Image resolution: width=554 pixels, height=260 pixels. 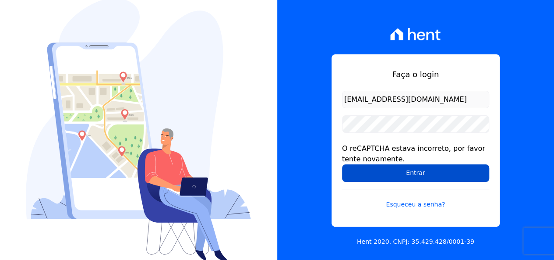 What do you see at coordinates (415, 74) in the screenshot?
I see `h1: Faça o login` at bounding box center [415, 74].